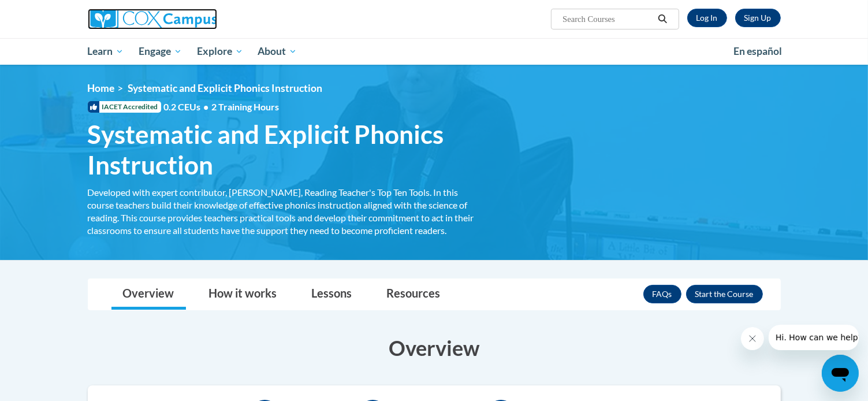  What do you see at coordinates (724, 294) in the screenshot?
I see `button: Enroll` at bounding box center [724, 294].